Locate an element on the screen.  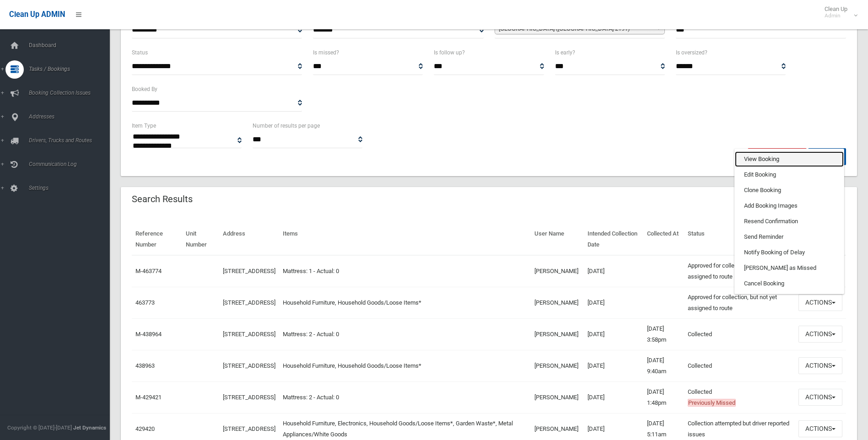
label: Item Type is located at coordinates (144, 126).